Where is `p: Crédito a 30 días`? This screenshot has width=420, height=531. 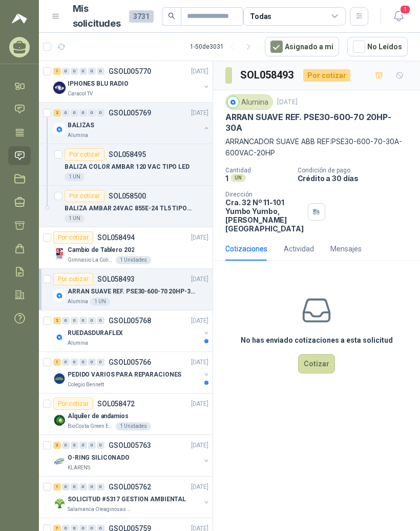
p: Crédito a 30 días is located at coordinates (357, 178).